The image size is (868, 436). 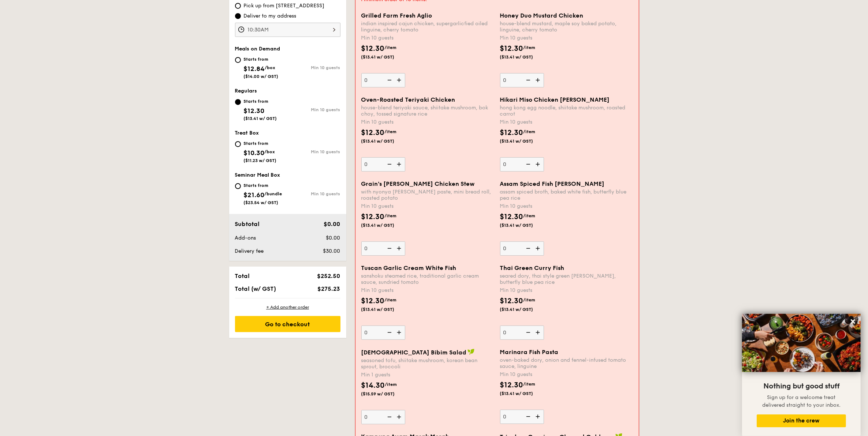 What do you see at coordinates (331, 251) in the screenshot?
I see `span: $30.00` at bounding box center [331, 251].